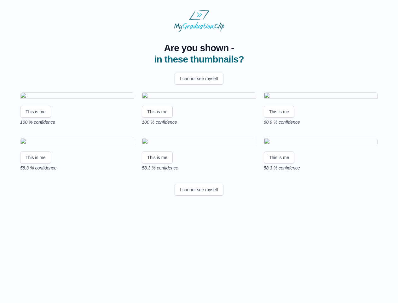  What do you see at coordinates (321, 142) in the screenshot?
I see `img: e0b3071c6d8d3a55dfbcbdd39fee4532b1946a4b.gif` at bounding box center [321, 142].